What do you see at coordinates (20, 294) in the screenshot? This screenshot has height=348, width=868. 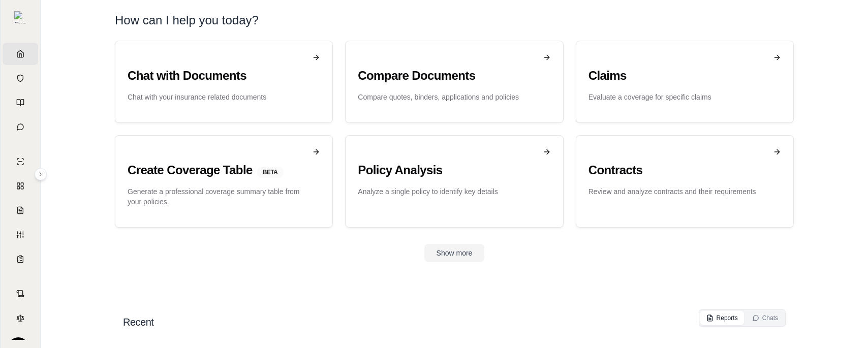 I see `a: Contract Analysis` at bounding box center [20, 294].